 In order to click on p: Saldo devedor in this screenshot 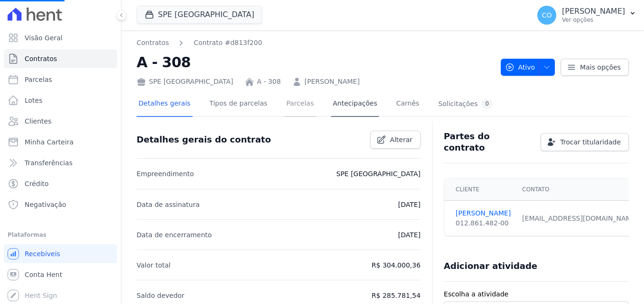, I will do `click(160, 296)`.